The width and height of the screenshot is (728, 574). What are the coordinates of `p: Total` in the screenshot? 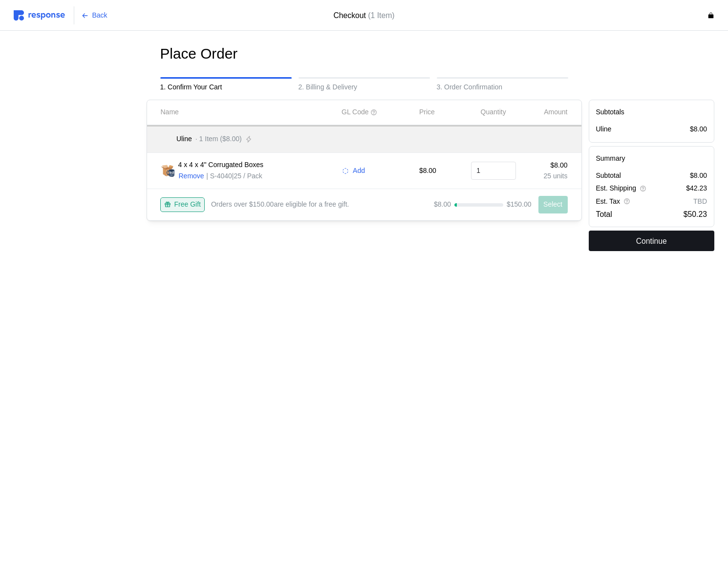 It's located at (604, 214).